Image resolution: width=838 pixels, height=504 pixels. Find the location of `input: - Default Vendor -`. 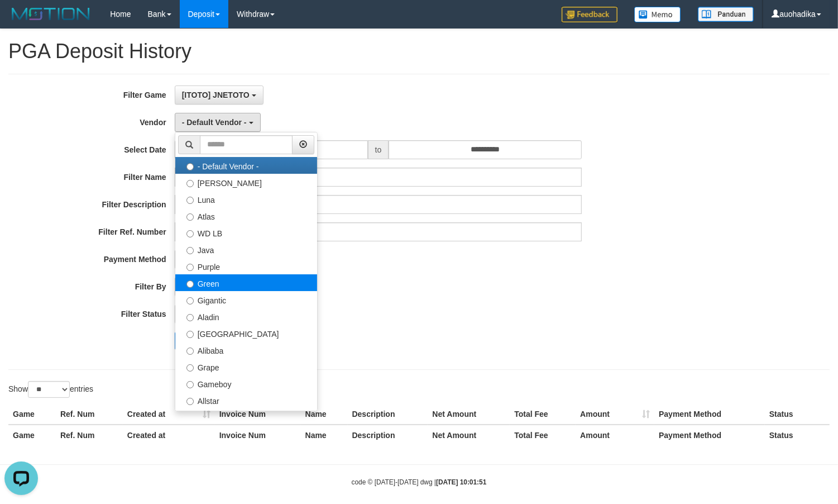

input: - Default Vendor - is located at coordinates (190, 166).